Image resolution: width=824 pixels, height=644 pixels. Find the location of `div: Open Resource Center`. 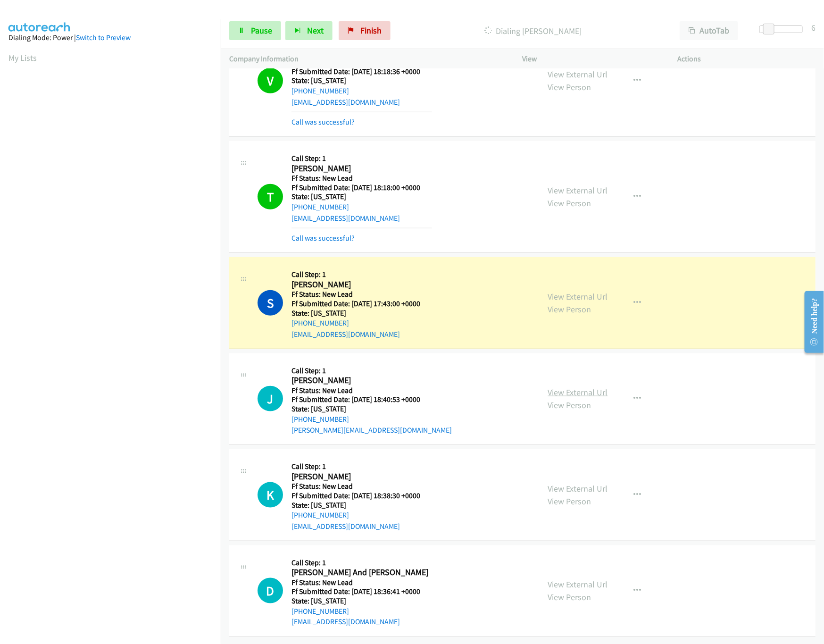

div: Open Resource Center is located at coordinates (17, 37).